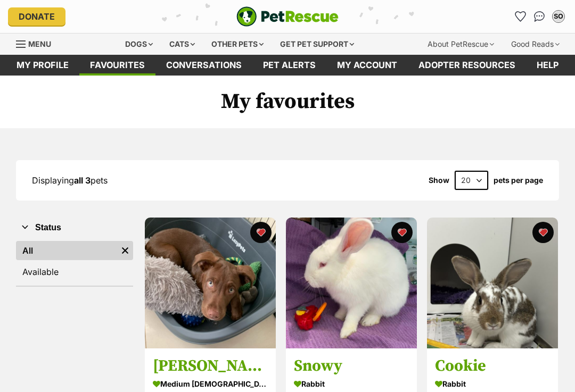 Image resolution: width=575 pixels, height=392 pixels. What do you see at coordinates (558, 17) in the screenshot?
I see `button: My account` at bounding box center [558, 17].